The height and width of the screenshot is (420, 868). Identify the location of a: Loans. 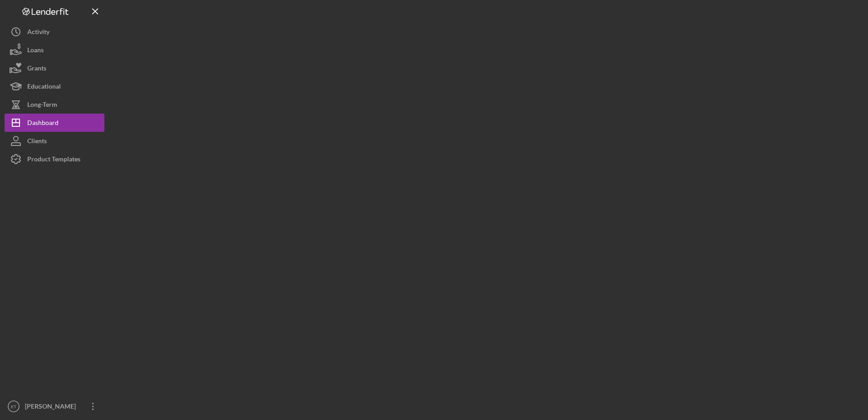
(54, 50).